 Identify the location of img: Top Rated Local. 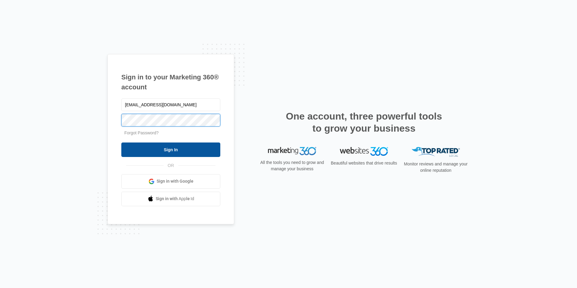
(436, 152).